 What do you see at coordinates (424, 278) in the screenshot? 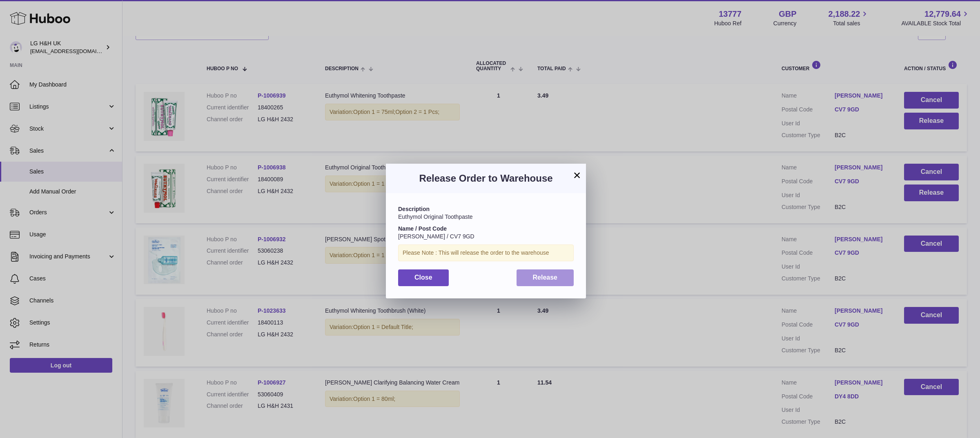
I see `button: Close` at bounding box center [424, 278].